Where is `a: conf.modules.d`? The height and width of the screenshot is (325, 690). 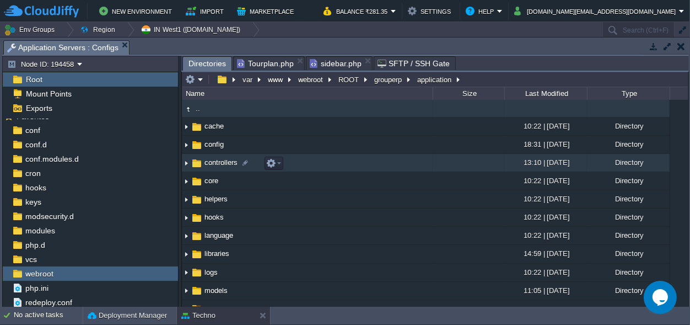
a: conf.modules.d is located at coordinates (52, 159).